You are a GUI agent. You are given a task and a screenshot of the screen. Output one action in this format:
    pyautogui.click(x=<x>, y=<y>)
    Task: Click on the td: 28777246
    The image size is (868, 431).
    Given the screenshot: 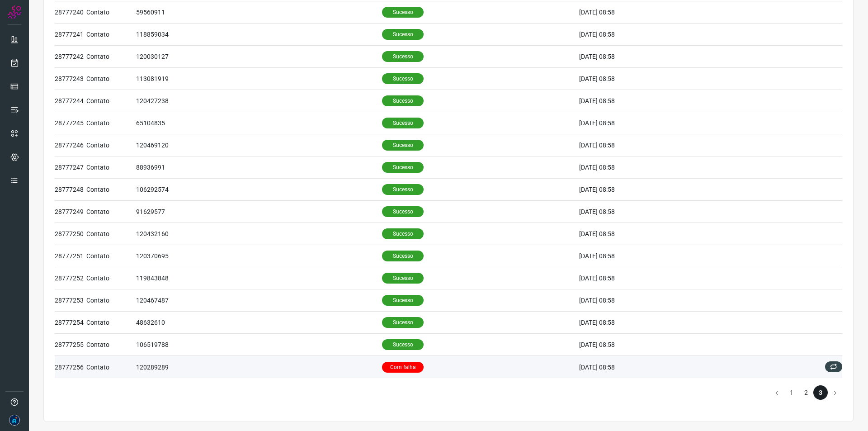 What is the action you would take?
    pyautogui.click(x=71, y=145)
    